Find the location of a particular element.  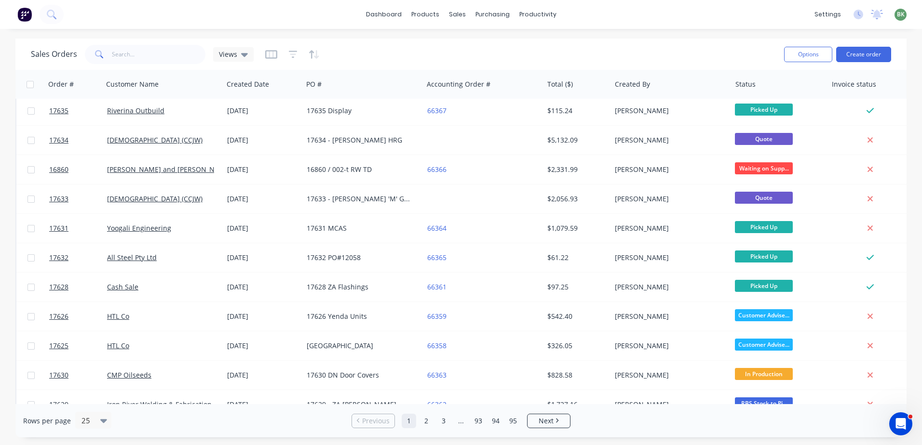

button: Options is located at coordinates (808, 54).